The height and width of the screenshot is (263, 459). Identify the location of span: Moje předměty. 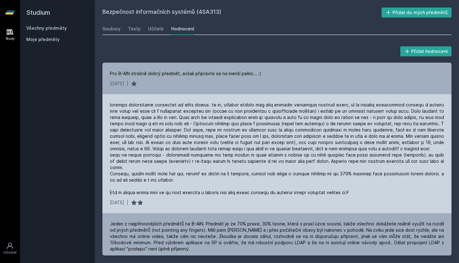
(43, 39).